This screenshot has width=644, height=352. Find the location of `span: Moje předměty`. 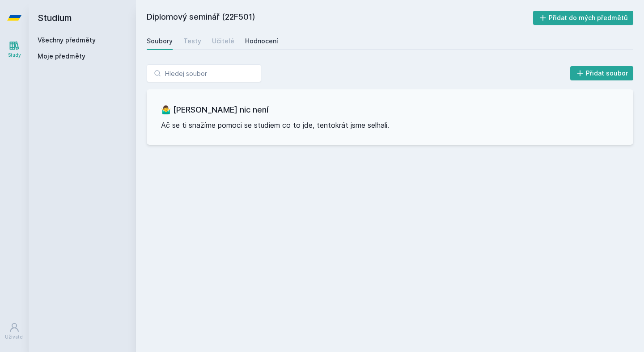

span: Moje předměty is located at coordinates (61, 56).